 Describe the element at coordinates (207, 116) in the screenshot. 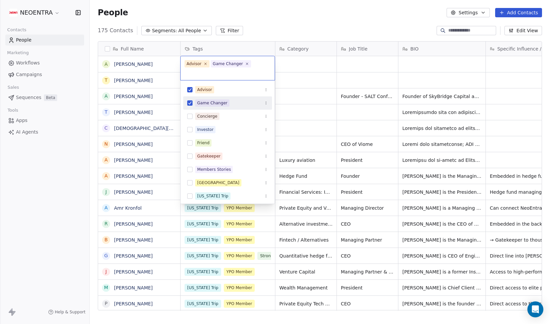

I see `div: Concierge` at that location.